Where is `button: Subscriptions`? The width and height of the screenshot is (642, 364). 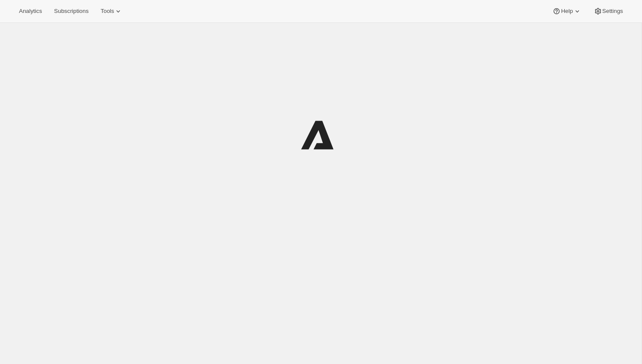
button: Subscriptions is located at coordinates (71, 11).